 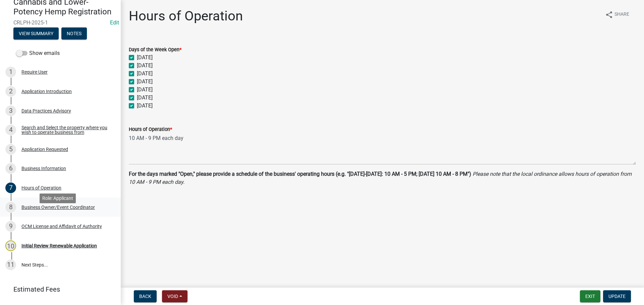 I want to click on div: Business Information, so click(x=44, y=168).